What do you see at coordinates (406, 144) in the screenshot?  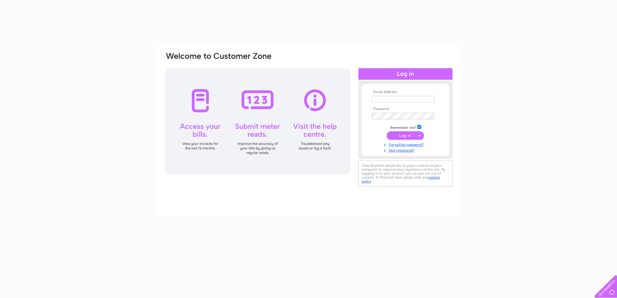 I see `a: Forgotten password?` at bounding box center [406, 144].